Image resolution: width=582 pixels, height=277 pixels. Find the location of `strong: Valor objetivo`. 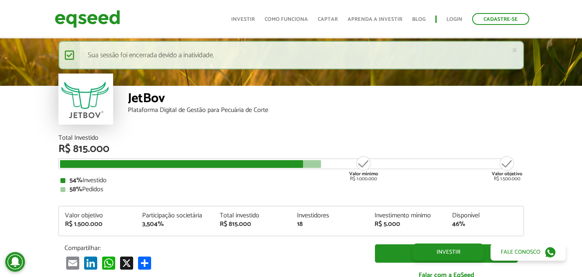

strong: Valor objetivo is located at coordinates (507, 174).